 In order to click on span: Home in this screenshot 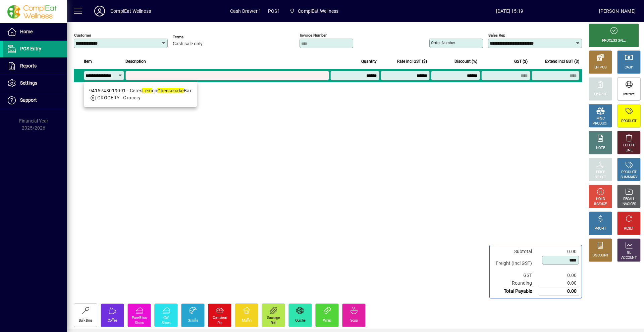, I will do `click(26, 32)`.